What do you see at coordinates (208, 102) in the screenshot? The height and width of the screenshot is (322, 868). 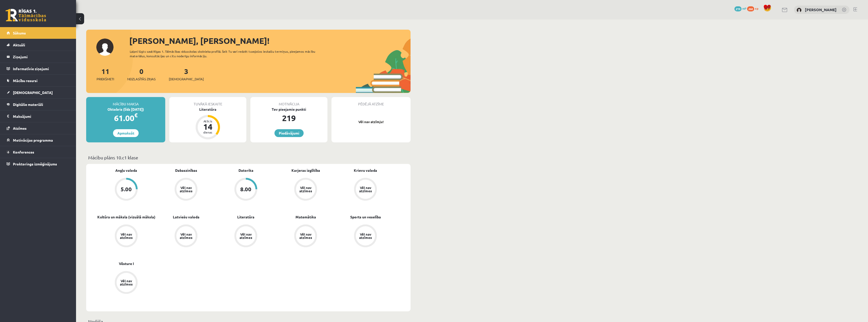 I see `div: Tuvākā ieskaite` at bounding box center [208, 102].